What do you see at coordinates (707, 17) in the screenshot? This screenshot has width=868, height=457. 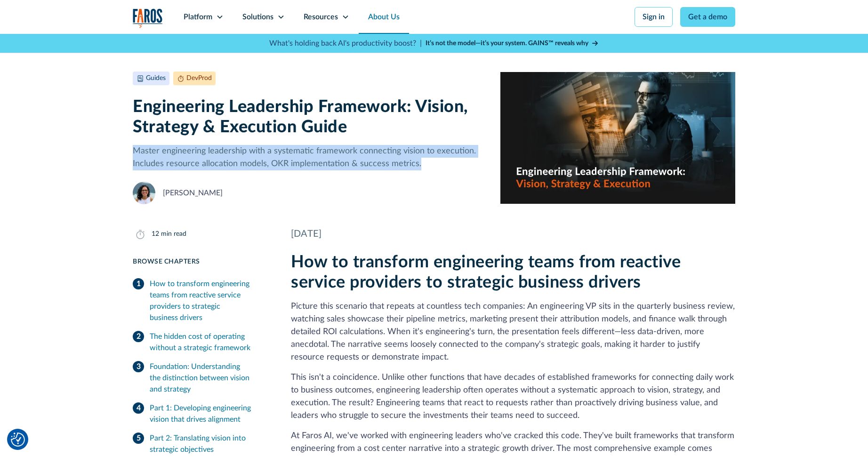 I see `a: Get a demo` at bounding box center [707, 17].